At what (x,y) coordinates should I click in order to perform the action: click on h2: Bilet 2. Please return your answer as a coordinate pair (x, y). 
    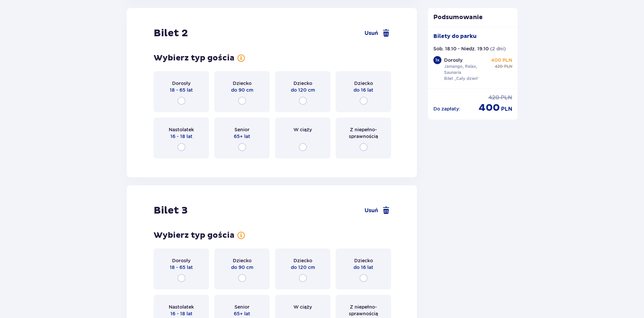
    Looking at the image, I should click on (171, 33).